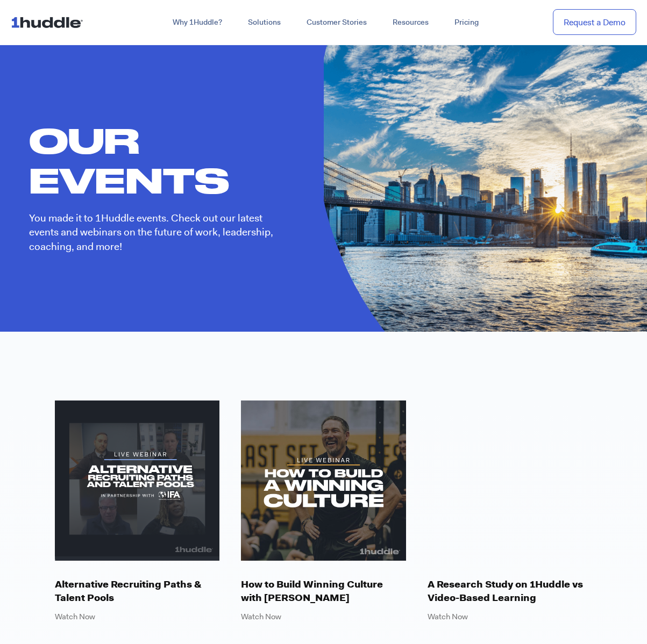 This screenshot has width=647, height=644. What do you see at coordinates (510, 591) in the screenshot?
I see `p: A Research Study on 1Huddle vs Video-Based Learning` at bounding box center [510, 591].